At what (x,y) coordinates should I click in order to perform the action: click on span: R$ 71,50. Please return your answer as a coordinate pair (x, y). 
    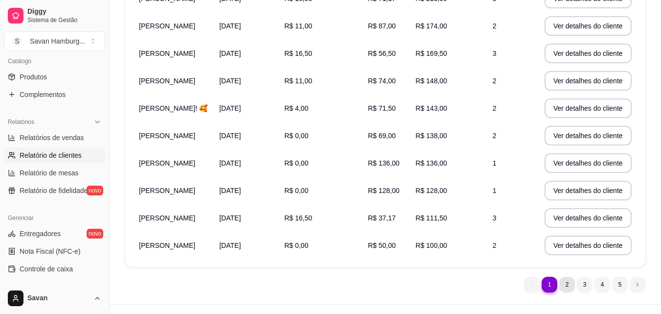
    Looking at the image, I should click on (382, 108).